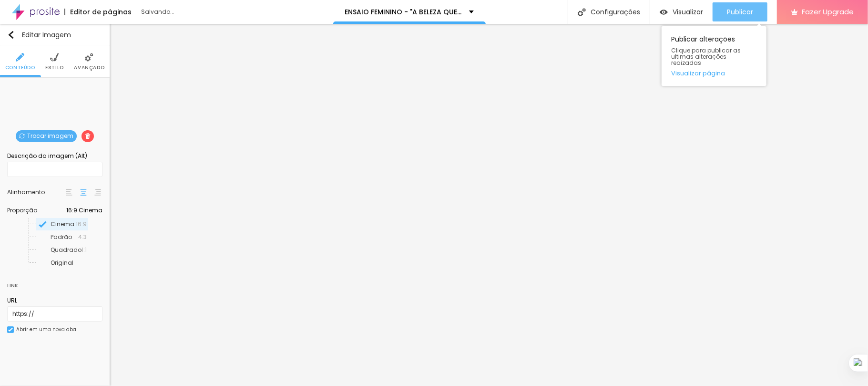 This screenshot has width=868, height=386. Describe the element at coordinates (714, 73) in the screenshot. I see `a: Visualizar página` at that location.